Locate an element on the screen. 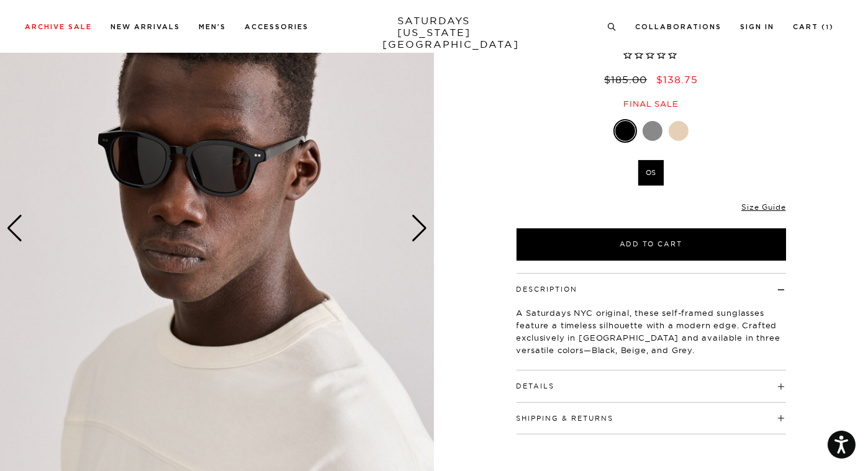 Image resolution: width=868 pixels, height=471 pixels. a: Men's is located at coordinates (212, 27).